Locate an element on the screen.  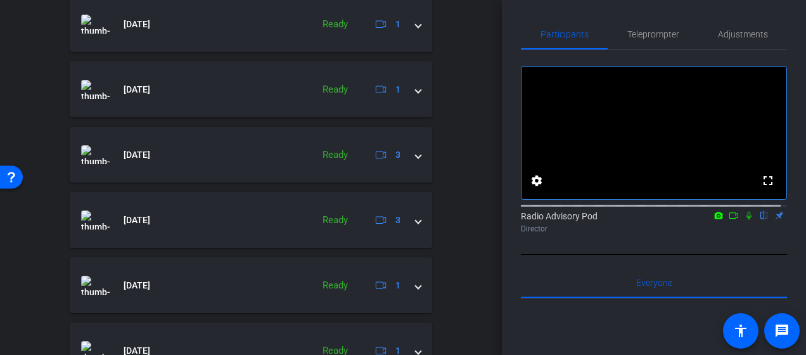
mat-icon: message is located at coordinates (781, 331).